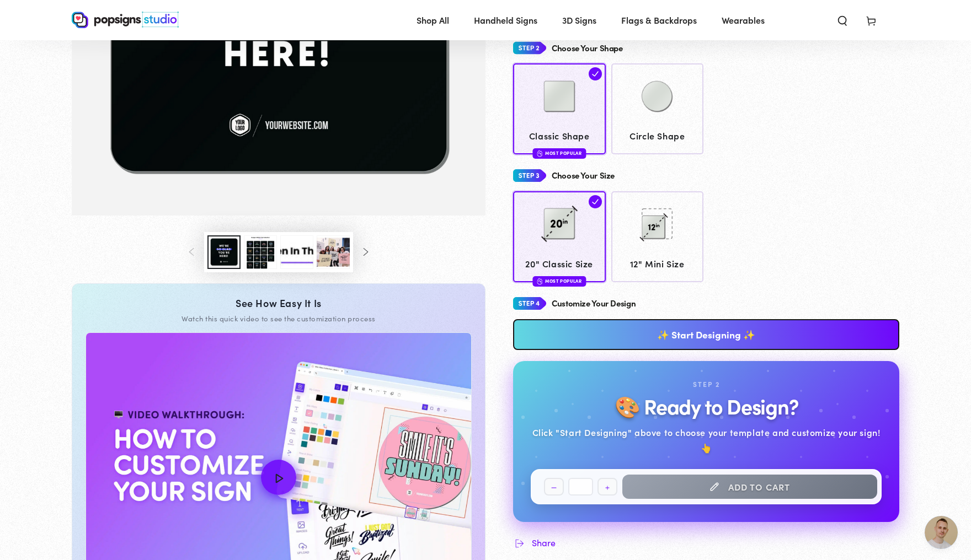 Image resolution: width=971 pixels, height=560 pixels. I want to click on span: 3D Signs, so click(579, 20).